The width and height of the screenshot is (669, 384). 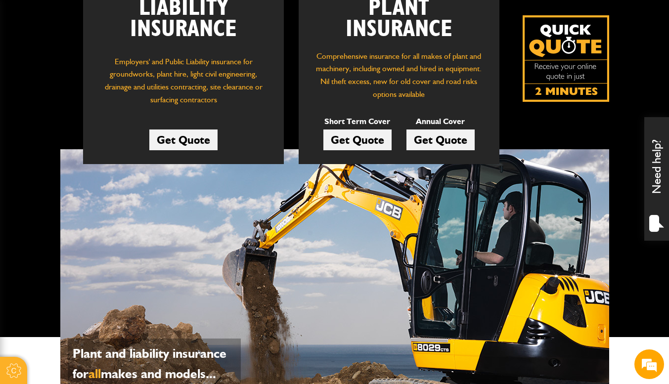 What do you see at coordinates (154, 364) in the screenshot?
I see `p: Plant and liability insurance for makes and models...` at bounding box center [154, 364].